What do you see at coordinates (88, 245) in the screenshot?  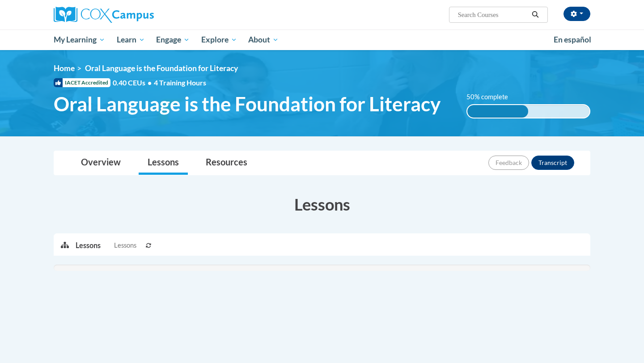 I see `p: Lessons` at bounding box center [88, 245].